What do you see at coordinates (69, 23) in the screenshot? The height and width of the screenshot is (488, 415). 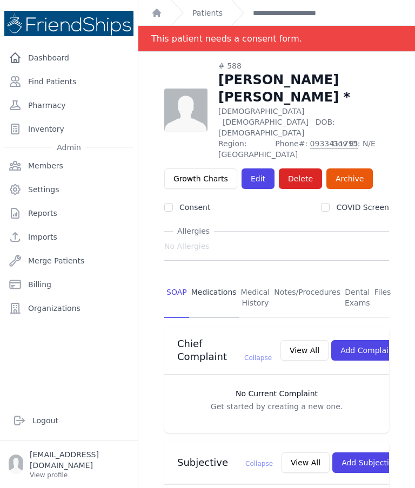 I see `img: Medical Missions EMR` at bounding box center [69, 23].